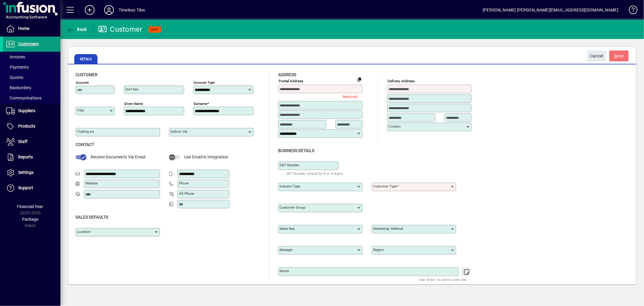  What do you see at coordinates (619, 56) in the screenshot?
I see `button: Save` at bounding box center [619, 56].